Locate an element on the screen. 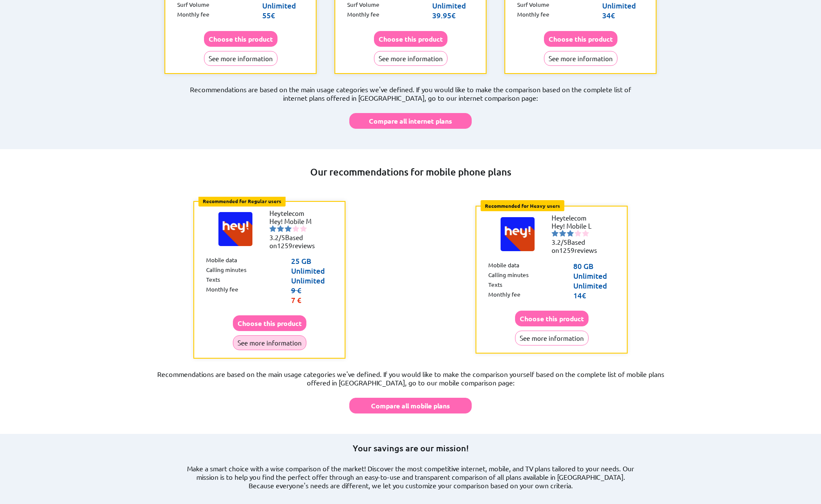 This screenshot has width=821, height=504. s: 9 € is located at coordinates (296, 290).